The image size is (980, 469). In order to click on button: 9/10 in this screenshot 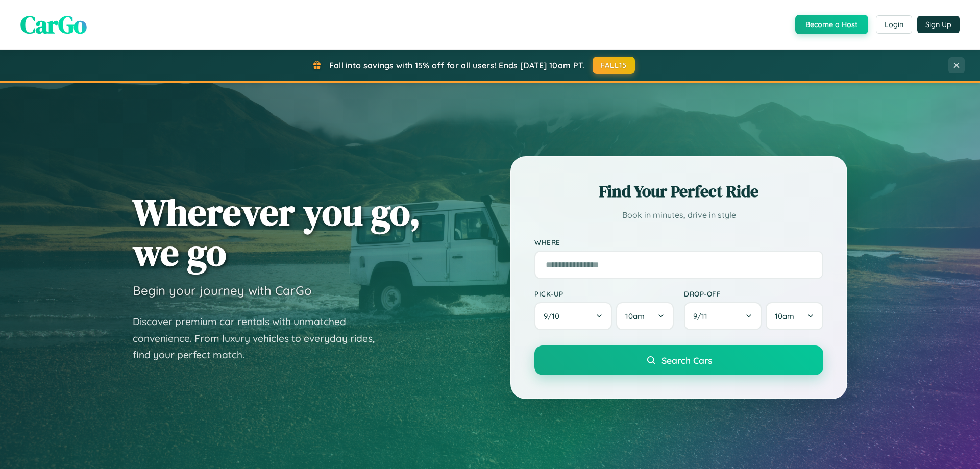, I will do `click(573, 316)`.